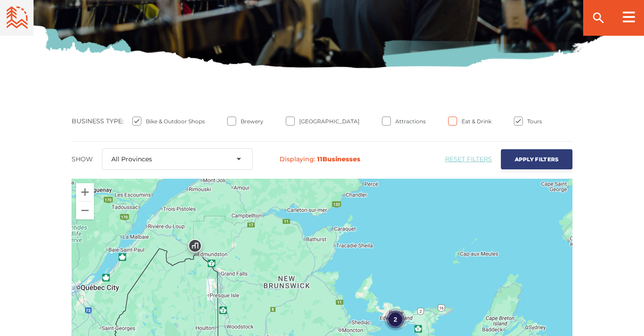 This screenshot has width=644, height=336. I want to click on input: Eat & Drink, so click(453, 121).